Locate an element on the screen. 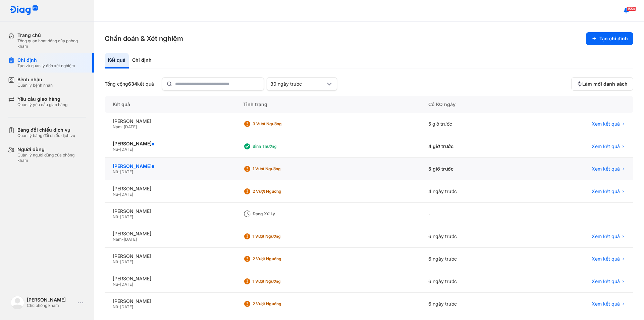 The image size is (644, 320). div: Yêu cầu giao hàng is located at coordinates (42, 99).